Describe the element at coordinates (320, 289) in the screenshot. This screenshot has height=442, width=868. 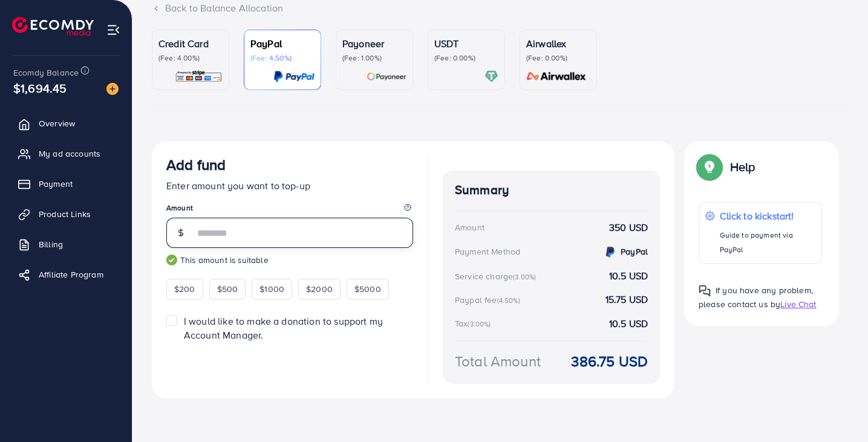
I see `span: $2000` at that location.